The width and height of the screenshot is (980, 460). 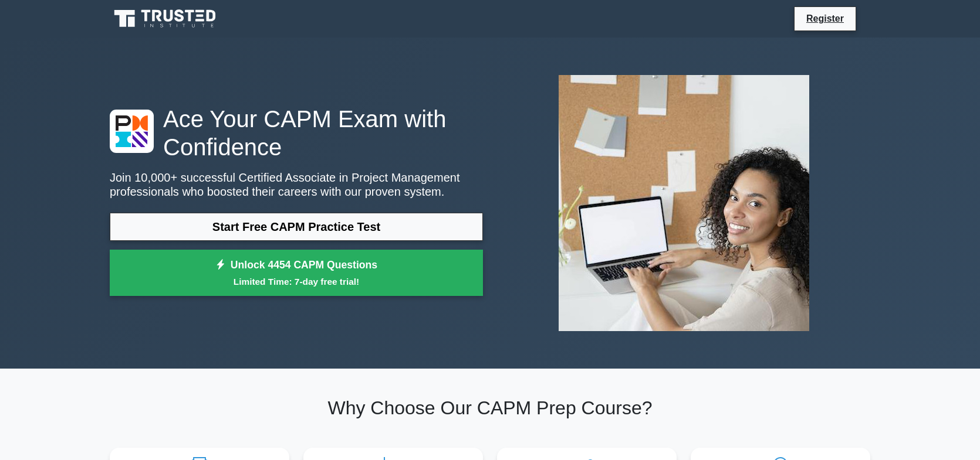 I want to click on a: Register, so click(x=825, y=18).